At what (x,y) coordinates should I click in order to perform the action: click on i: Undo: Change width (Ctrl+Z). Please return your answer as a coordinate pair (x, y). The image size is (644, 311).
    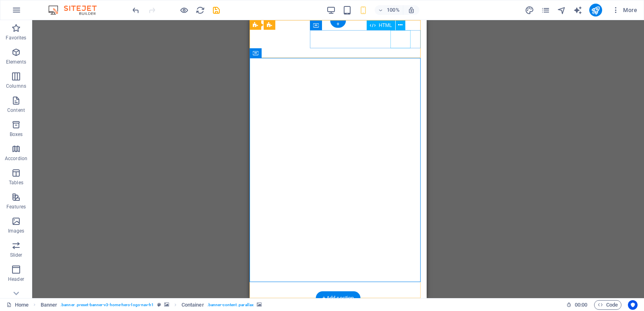
    Looking at the image, I should click on (135, 10).